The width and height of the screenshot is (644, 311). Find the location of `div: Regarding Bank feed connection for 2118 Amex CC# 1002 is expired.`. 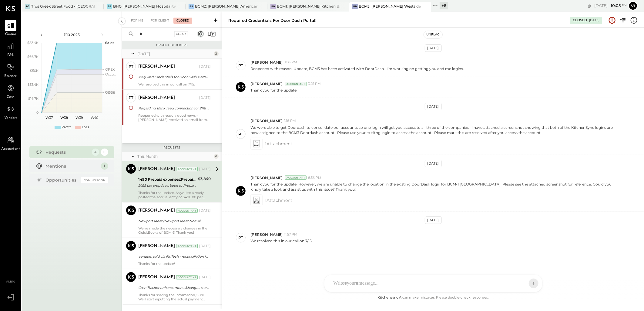

div: Regarding Bank feed connection for 2118 Amex CC# 1002 is expired. is located at coordinates (174, 108).